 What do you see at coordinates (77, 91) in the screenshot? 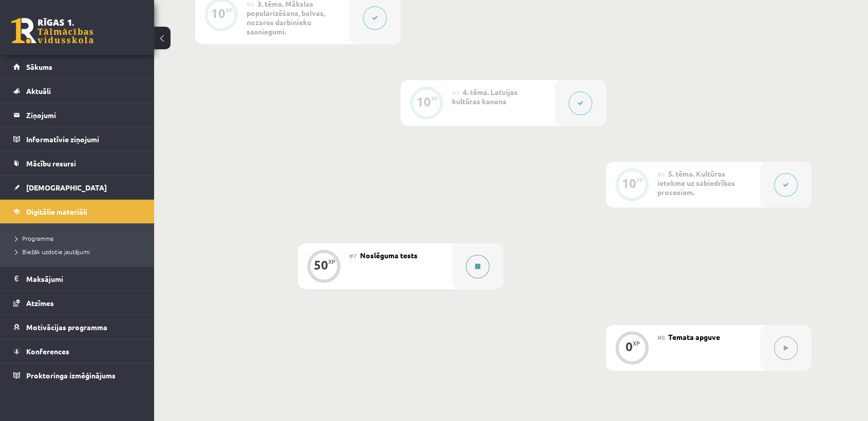
I see `a: Aktuāli` at bounding box center [77, 91].